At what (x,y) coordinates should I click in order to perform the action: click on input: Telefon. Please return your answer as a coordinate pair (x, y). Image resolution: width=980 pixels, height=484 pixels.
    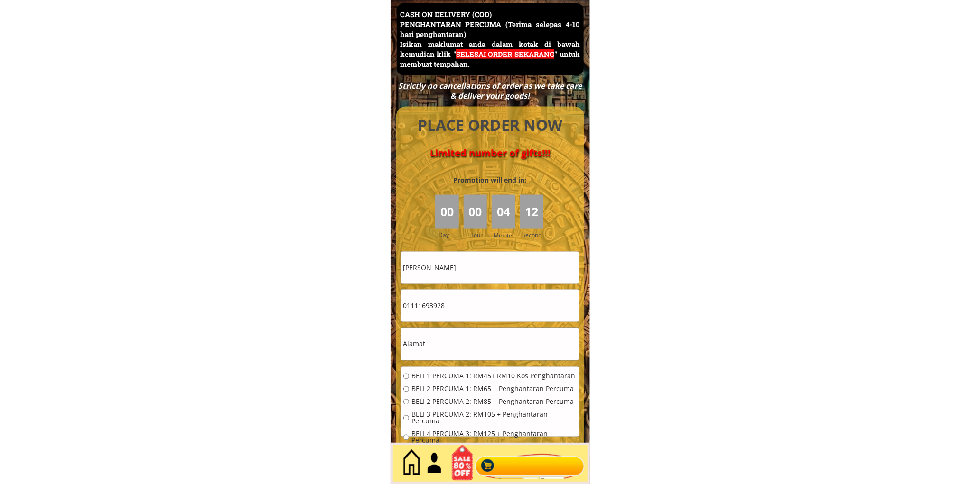
    Looking at the image, I should click on (490, 306).